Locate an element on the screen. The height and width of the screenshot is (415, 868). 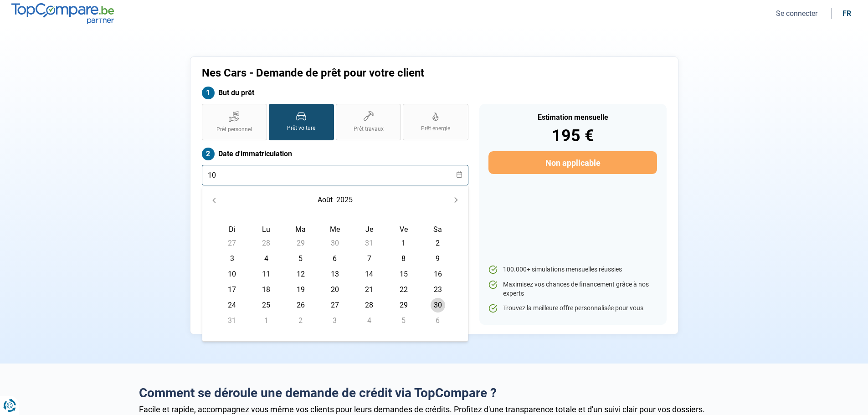
span: 15 is located at coordinates (404, 275).